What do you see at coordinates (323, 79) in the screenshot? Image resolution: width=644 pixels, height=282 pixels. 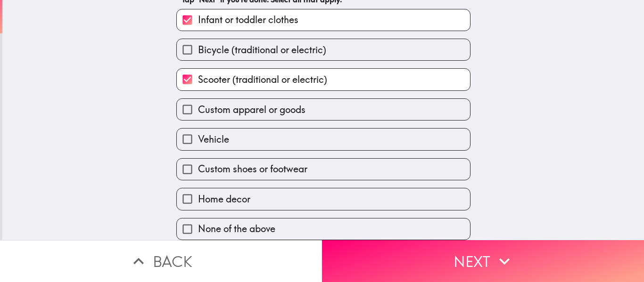 I see `button: Scooter (traditional or electric)` at bounding box center [323, 79].